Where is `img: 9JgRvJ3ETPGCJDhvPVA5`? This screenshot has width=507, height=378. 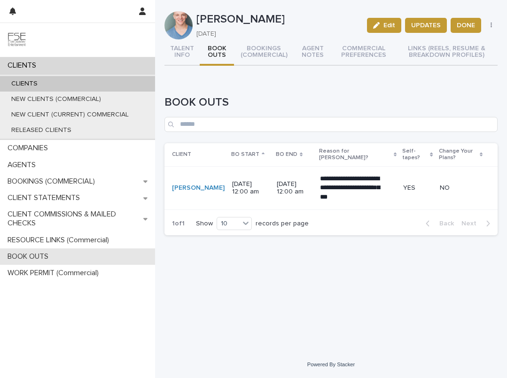 img: 9JgRvJ3ETPGCJDhvPVA5 is located at coordinates (17, 40).